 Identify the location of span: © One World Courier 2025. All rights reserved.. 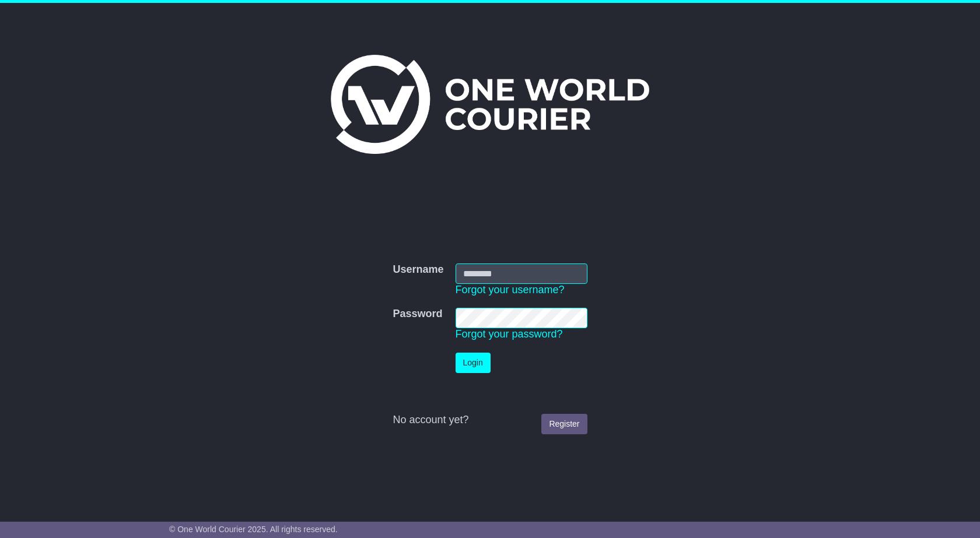
(253, 530).